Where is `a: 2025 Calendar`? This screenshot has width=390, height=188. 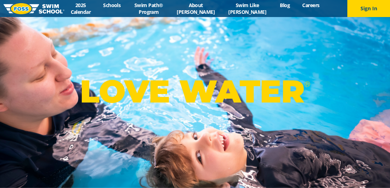 a: 2025 Calendar is located at coordinates (81, 9).